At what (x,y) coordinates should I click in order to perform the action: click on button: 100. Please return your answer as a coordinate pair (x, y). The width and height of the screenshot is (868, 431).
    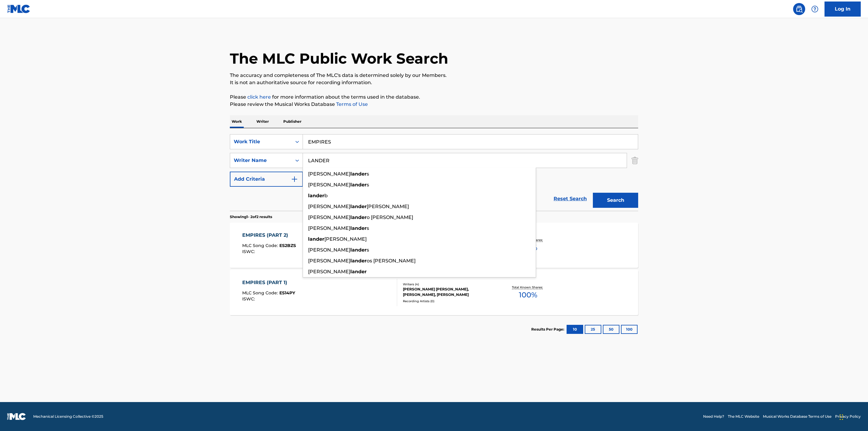
    Looking at the image, I should click on (629, 329).